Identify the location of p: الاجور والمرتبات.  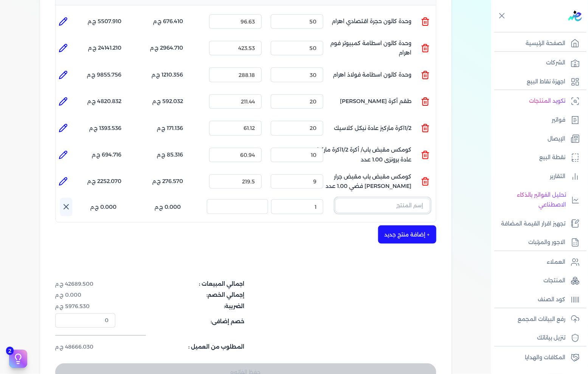
(547, 242).